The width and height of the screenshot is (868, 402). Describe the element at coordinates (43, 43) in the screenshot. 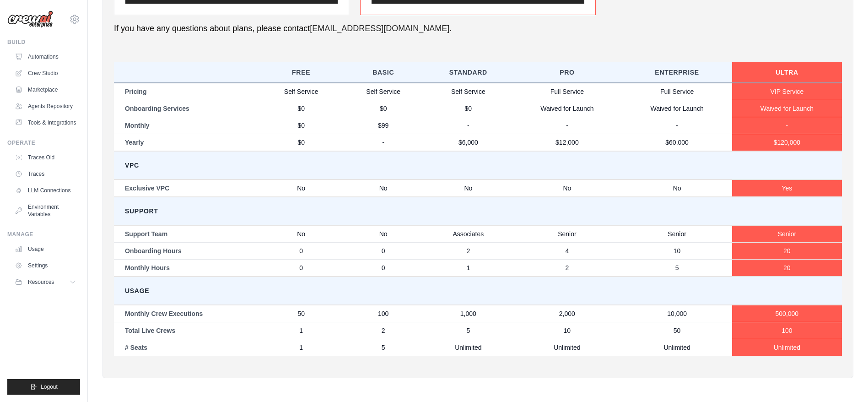

I see `div: Build` at that location.